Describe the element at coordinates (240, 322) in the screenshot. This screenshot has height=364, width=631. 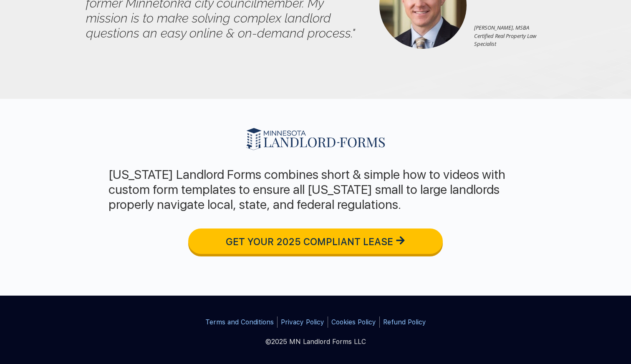
I see `a: Terms and Conditions` at that location.